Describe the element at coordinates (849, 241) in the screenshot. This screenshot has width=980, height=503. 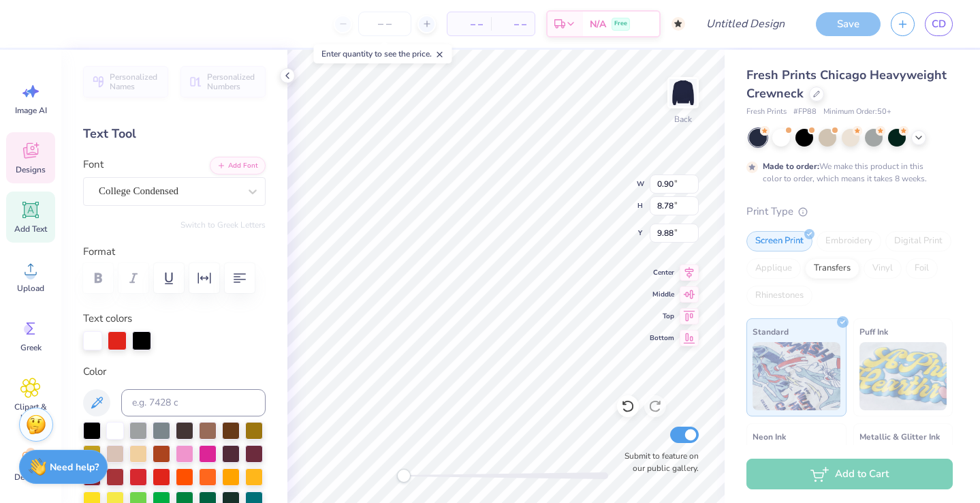
I see `div: Embroidery` at that location.